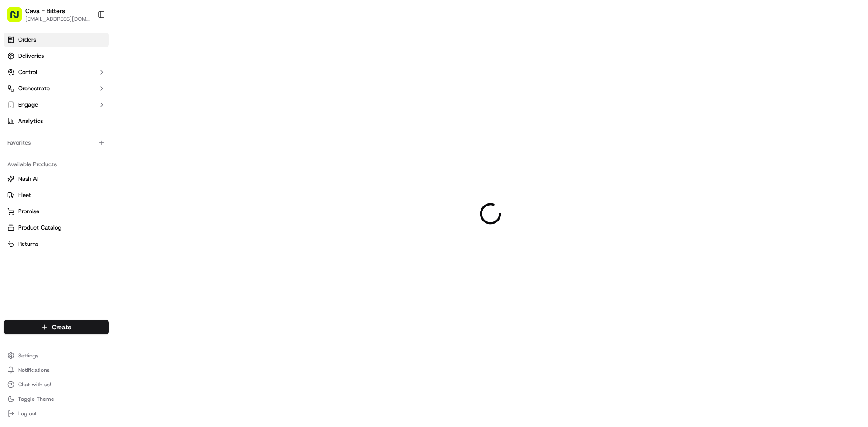 The height and width of the screenshot is (427, 868). What do you see at coordinates (56, 179) in the screenshot?
I see `button: Nash AI` at bounding box center [56, 179].